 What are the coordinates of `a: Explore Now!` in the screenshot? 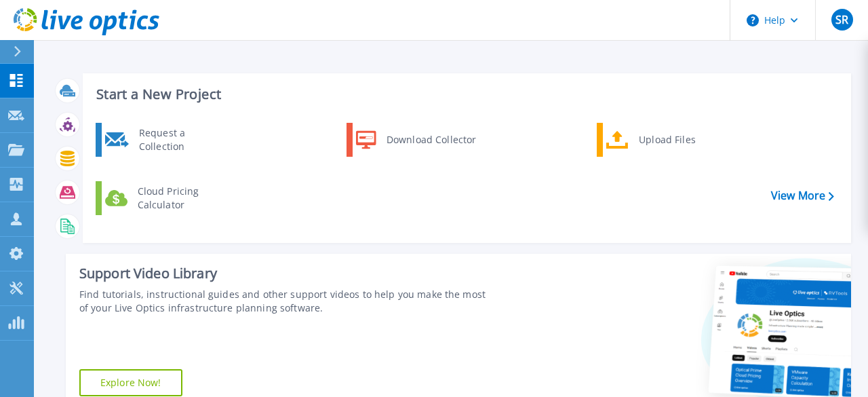 It's located at (131, 383).